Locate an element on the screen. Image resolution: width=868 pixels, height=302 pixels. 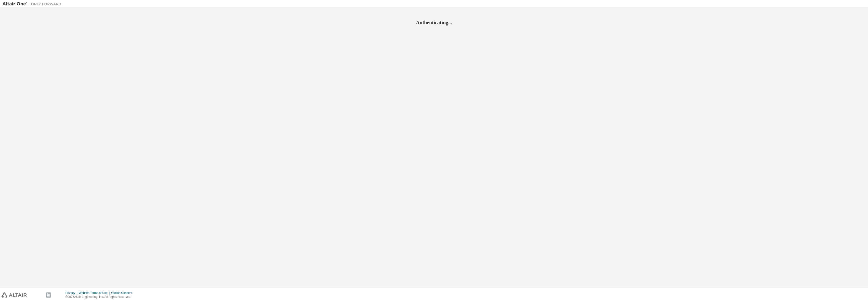
img: altair_logo.svg is located at coordinates (14, 295).